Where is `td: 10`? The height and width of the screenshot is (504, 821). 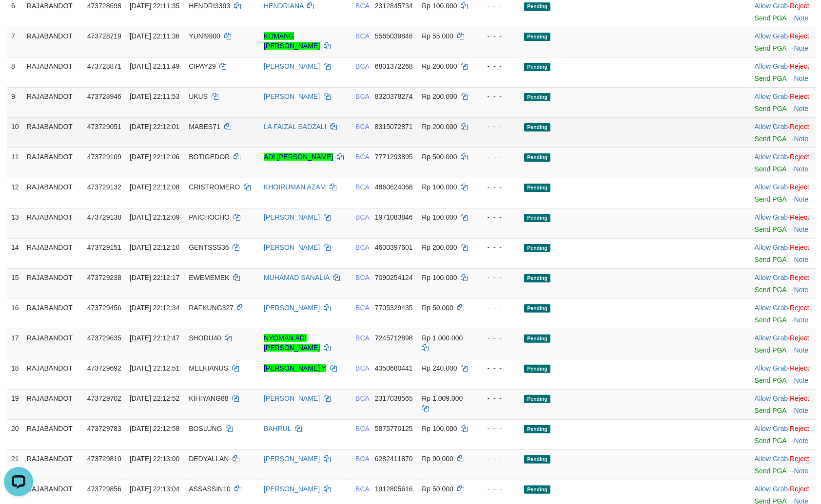
td: 10 is located at coordinates (15, 132).